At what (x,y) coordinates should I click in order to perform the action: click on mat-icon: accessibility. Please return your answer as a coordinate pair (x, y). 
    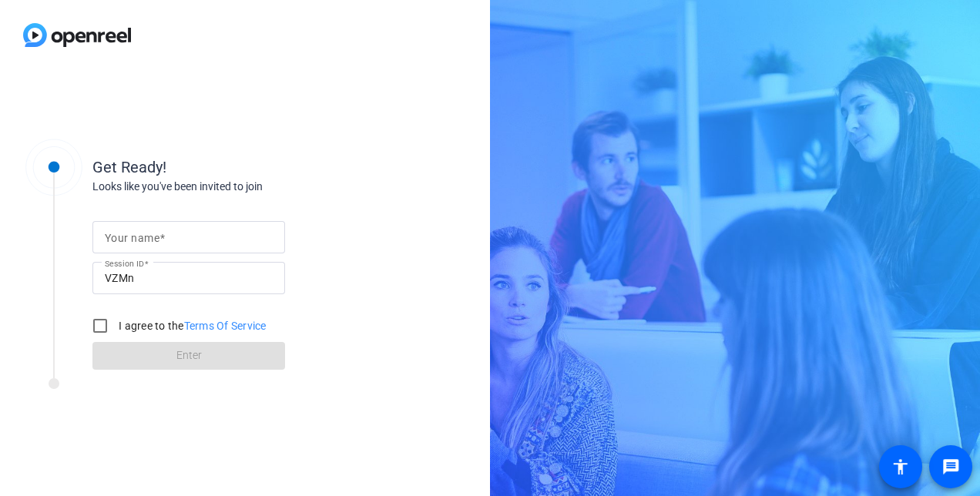
    Looking at the image, I should click on (901, 467).